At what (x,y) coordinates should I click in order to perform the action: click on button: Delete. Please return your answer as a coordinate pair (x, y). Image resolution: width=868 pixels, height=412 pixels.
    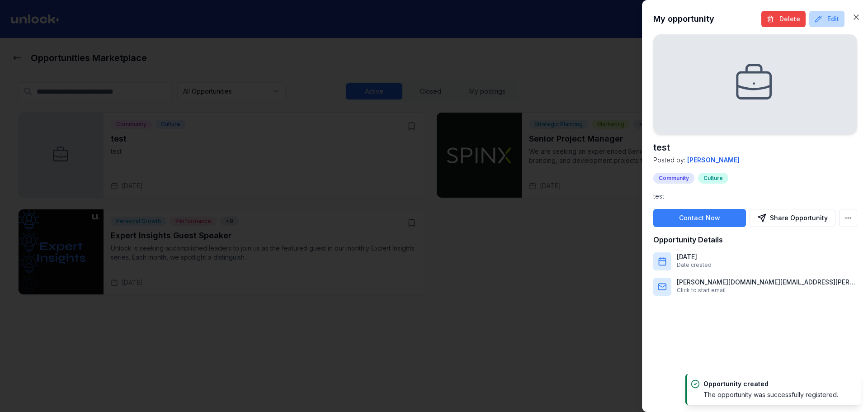
    Looking at the image, I should click on (783, 19).